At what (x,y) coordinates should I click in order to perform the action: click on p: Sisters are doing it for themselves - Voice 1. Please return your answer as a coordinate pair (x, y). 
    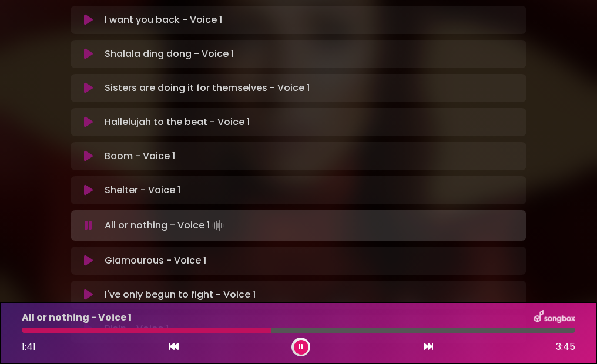
    Looking at the image, I should click on (207, 88).